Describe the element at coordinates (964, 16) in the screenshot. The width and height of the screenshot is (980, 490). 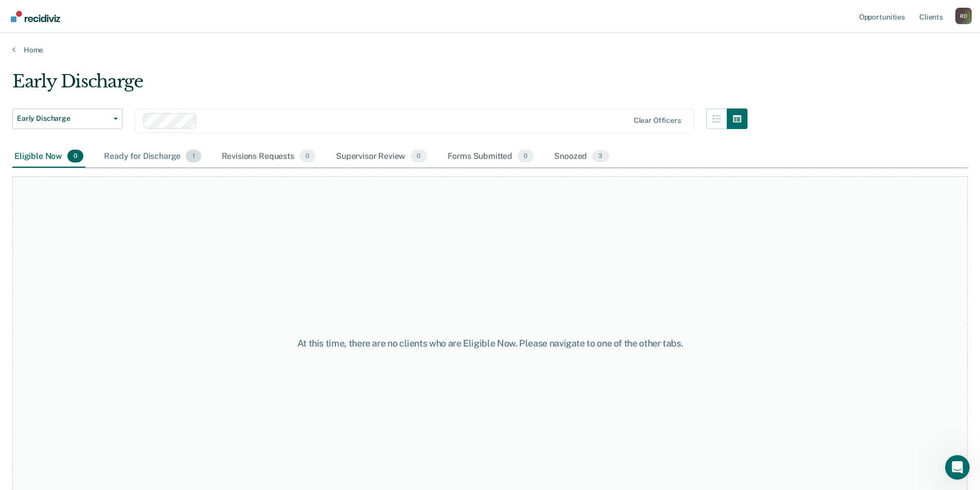
I see `button: Profile dropdown button` at that location.